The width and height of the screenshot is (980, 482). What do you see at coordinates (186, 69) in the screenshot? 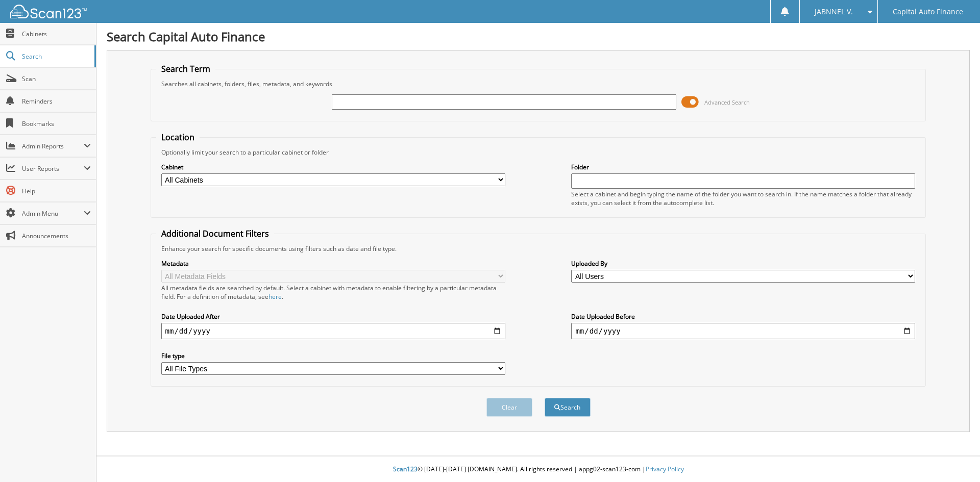
I see `legend: Search Term` at bounding box center [186, 69].